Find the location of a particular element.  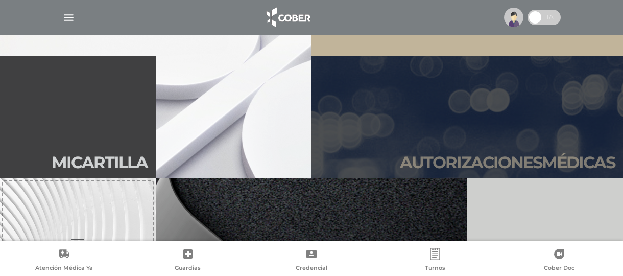

a: Autorizacionesmédicas is located at coordinates (467, 117).